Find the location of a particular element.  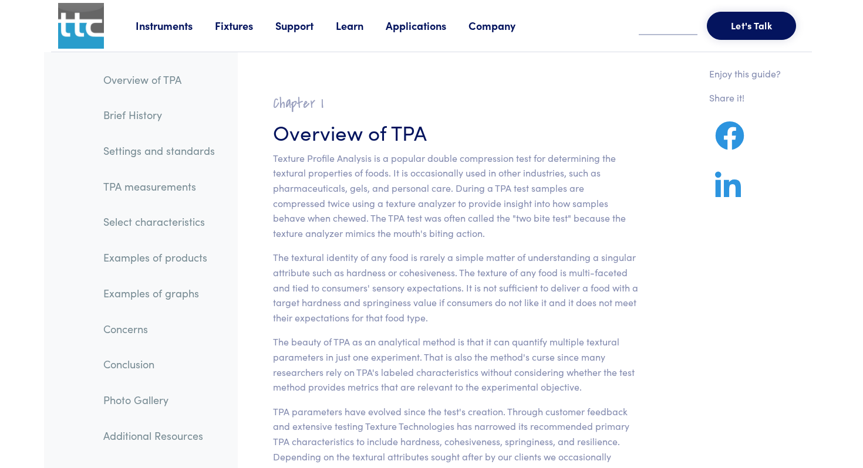

a: Support is located at coordinates (305, 25).